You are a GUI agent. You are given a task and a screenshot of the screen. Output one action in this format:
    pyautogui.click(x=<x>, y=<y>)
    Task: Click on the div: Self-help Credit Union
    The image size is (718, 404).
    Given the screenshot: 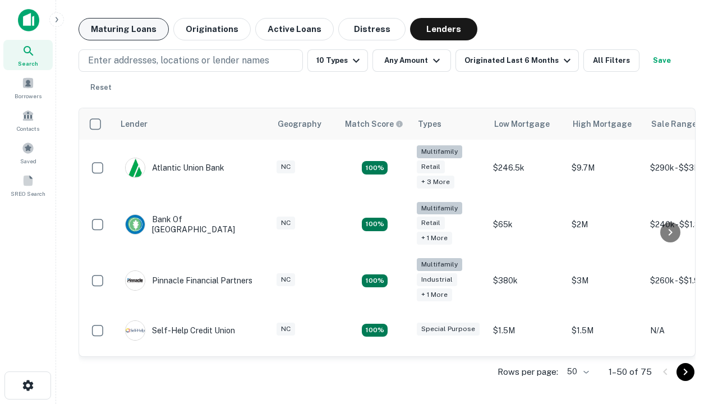 What is the action you would take?
    pyautogui.click(x=180, y=330)
    